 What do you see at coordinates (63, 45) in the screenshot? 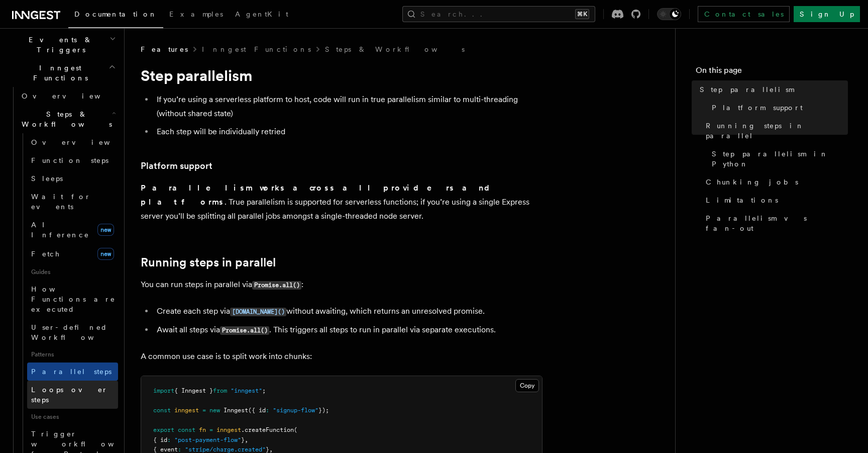
I see `button: Events & Triggers` at bounding box center [63, 45].